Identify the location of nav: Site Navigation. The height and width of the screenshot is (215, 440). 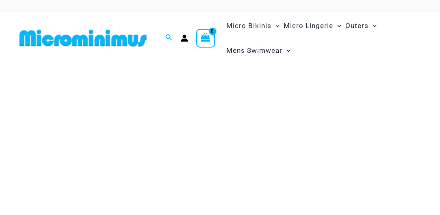
(324, 38).